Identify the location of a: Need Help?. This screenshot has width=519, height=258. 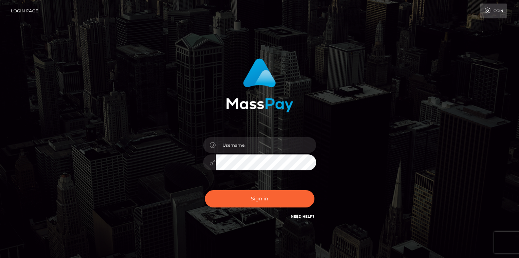
(302, 216).